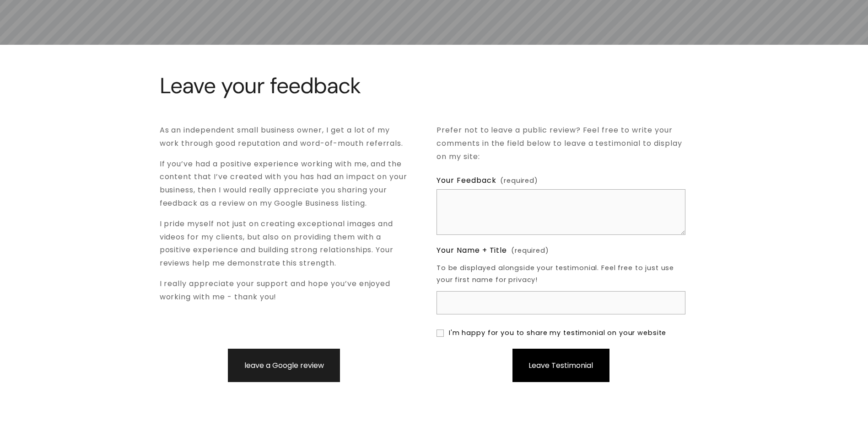 This screenshot has height=436, width=868. What do you see at coordinates (557, 333) in the screenshot?
I see `span: I'm happy for you to share my testimonial on your website` at bounding box center [557, 333].